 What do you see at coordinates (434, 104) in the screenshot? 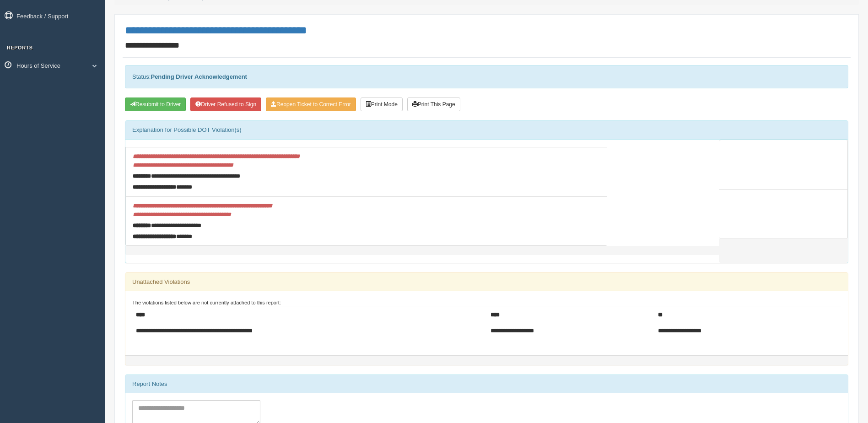
I see `button: Print This Page` at bounding box center [434, 104].